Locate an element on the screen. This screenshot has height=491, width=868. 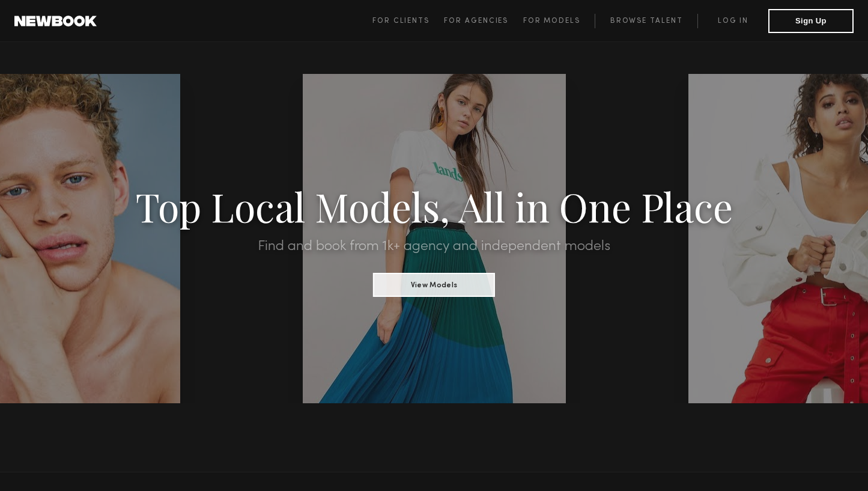
h2: Find and book from 1k+ agency and independent models is located at coordinates (434, 246).